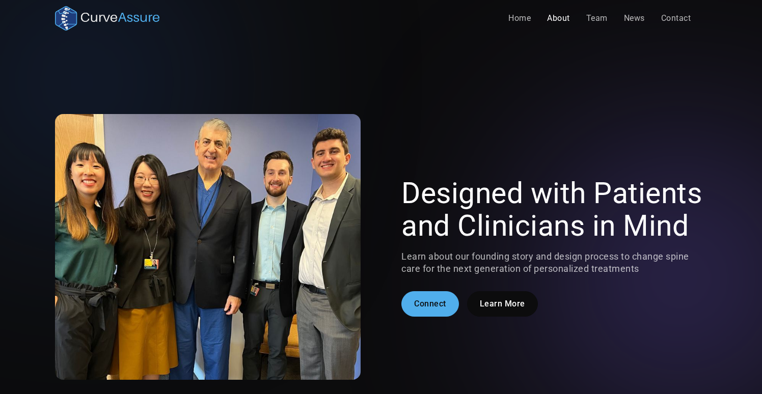  Describe the element at coordinates (558, 18) in the screenshot. I see `a: About` at that location.